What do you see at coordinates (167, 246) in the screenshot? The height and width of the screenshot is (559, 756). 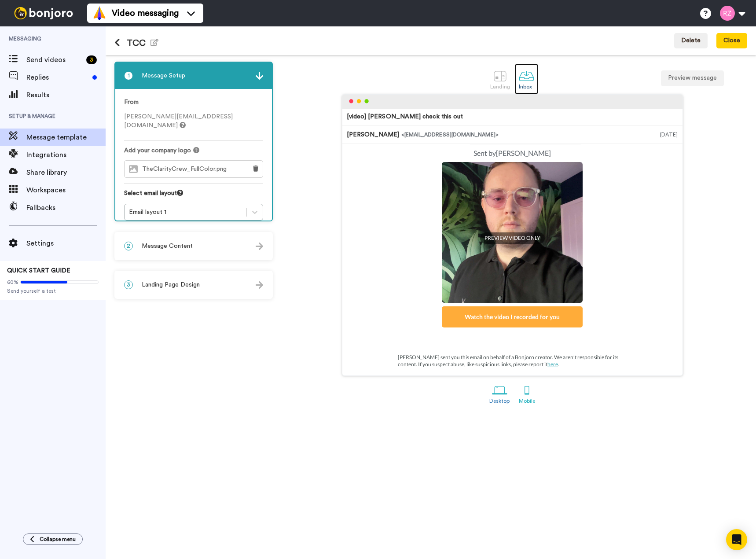 I see `span: Message Content` at bounding box center [167, 246].